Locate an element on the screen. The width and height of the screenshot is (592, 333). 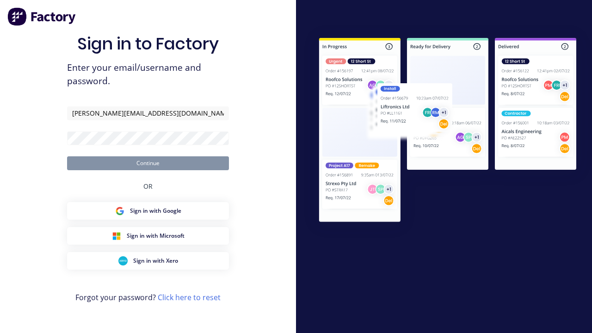
button: Microsoft Sign inSign in with Microsoft is located at coordinates (148, 236).